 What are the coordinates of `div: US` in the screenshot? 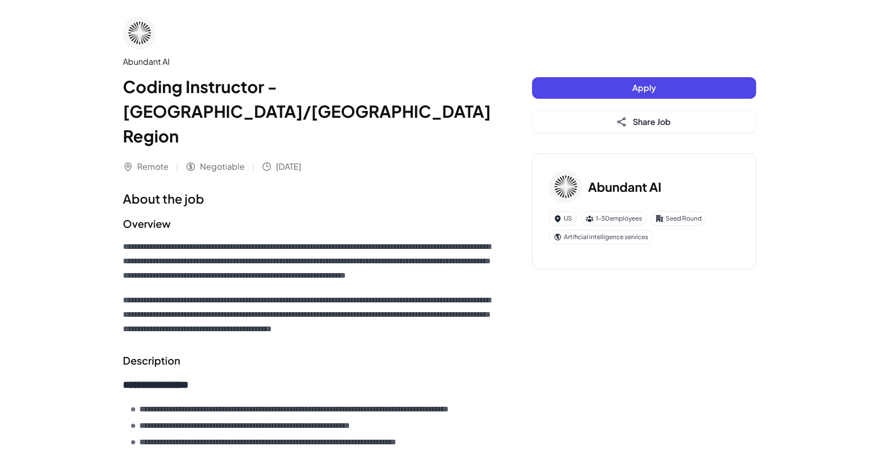 It's located at (563, 219).